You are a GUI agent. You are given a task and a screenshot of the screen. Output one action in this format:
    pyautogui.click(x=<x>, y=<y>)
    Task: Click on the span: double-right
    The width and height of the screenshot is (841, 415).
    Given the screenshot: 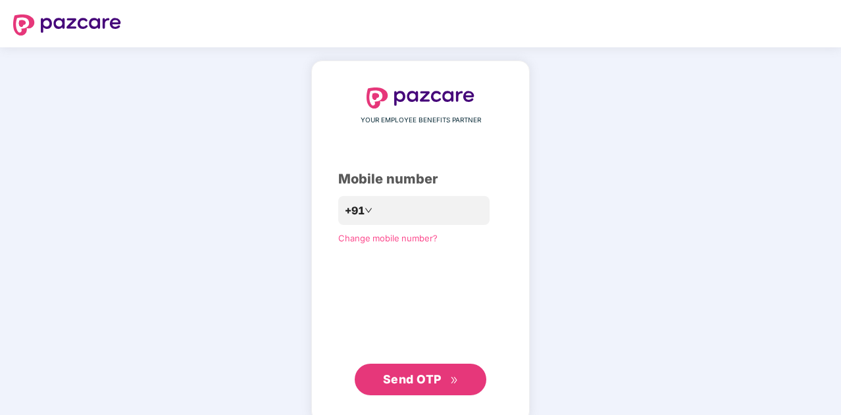 What is the action you would take?
    pyautogui.click(x=454, y=380)
    